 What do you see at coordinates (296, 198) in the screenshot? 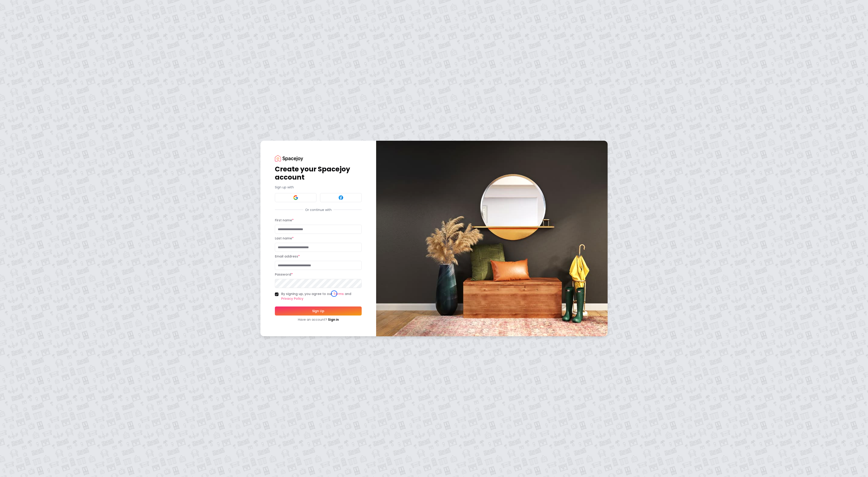
I see `img: Google signin` at bounding box center [296, 198].